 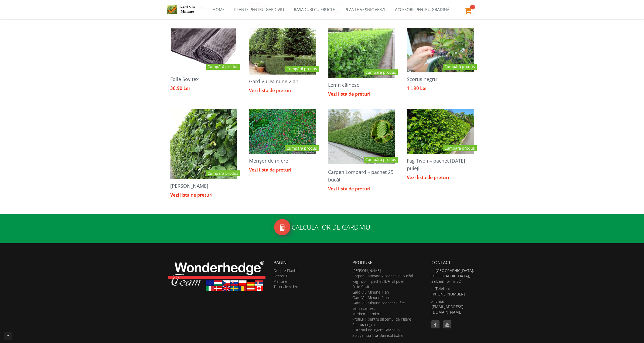 I want to click on a: phoneCalculator de gard viu, so click(x=322, y=228).